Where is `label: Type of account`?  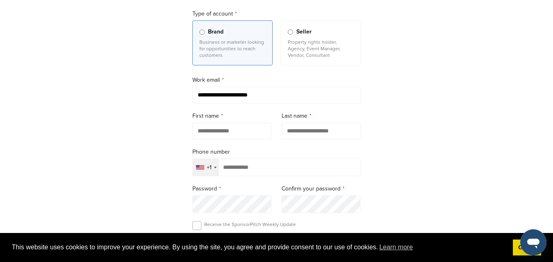 label: Type of account is located at coordinates (277, 14).